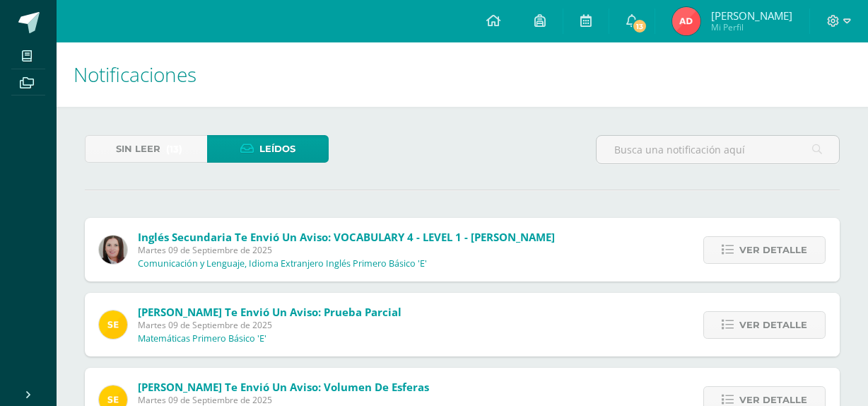 Image resolution: width=868 pixels, height=406 pixels. Describe the element at coordinates (640, 26) in the screenshot. I see `span: 13` at that location.